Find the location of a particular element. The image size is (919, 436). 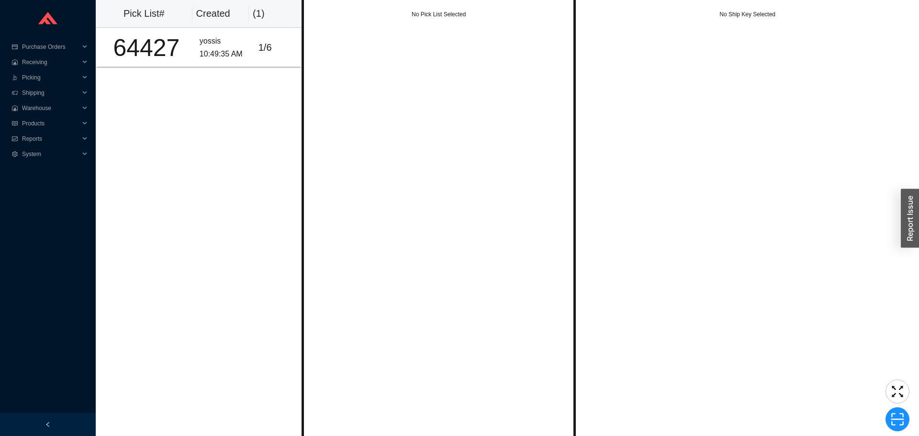

span: scan is located at coordinates (898, 419).